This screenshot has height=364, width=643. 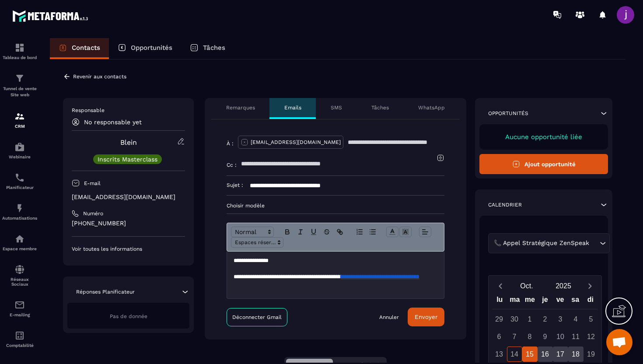 I want to click on button: Ajout opportunité, so click(x=544, y=164).